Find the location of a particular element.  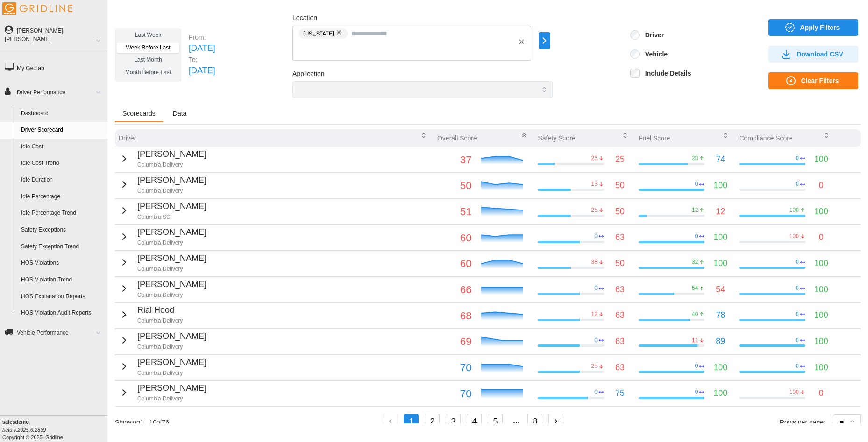

i: beta v.2025.6.2839 is located at coordinates (24, 430).